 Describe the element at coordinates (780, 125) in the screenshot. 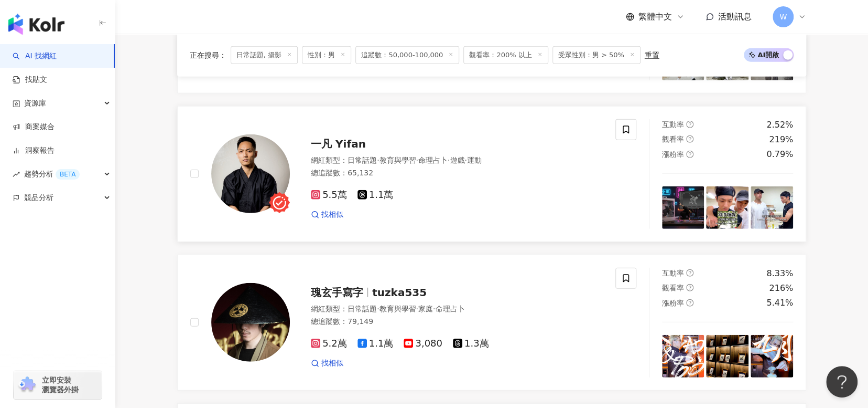

I see `div: 2.52%` at that location.